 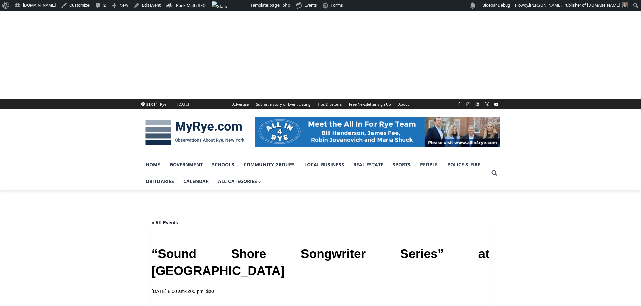 I want to click on span: Rank Math SEO, so click(x=191, y=5).